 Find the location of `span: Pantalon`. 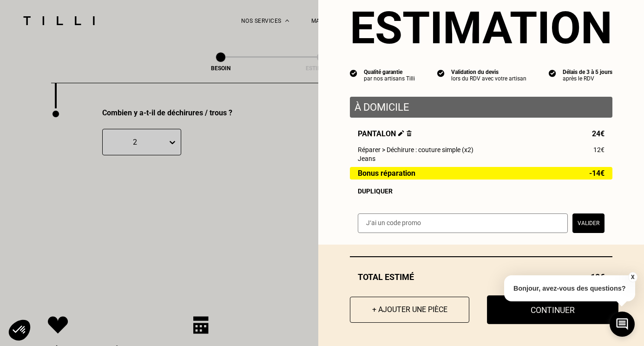

span: Pantalon is located at coordinates (385, 133).